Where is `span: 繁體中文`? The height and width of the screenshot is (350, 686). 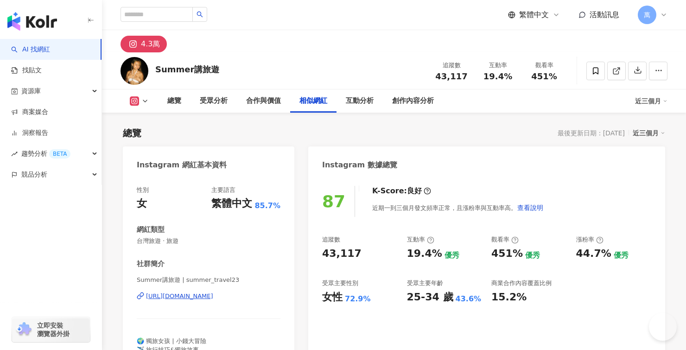 span: 繁體中文 is located at coordinates (534, 15).